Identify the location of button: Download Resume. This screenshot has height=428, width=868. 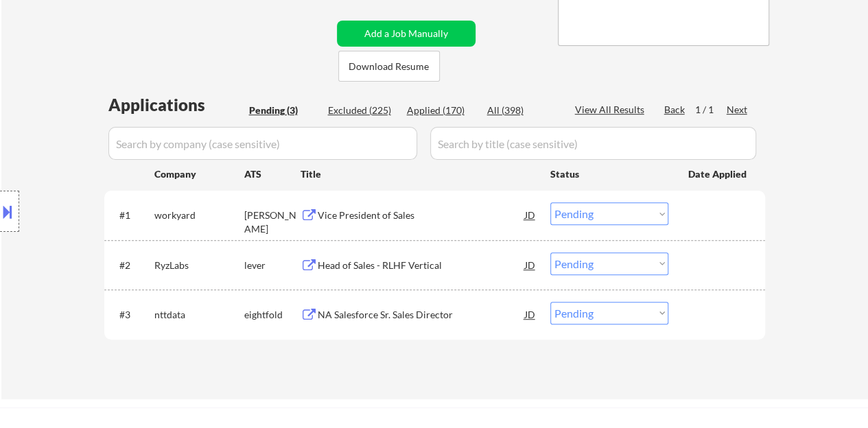
(388, 66).